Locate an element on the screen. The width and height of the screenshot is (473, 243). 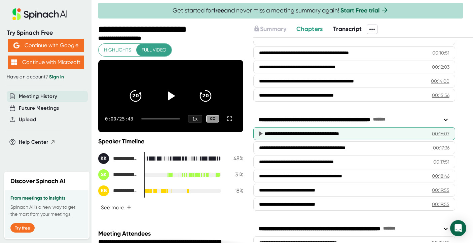
button: Meeting History is located at coordinates (38, 96).